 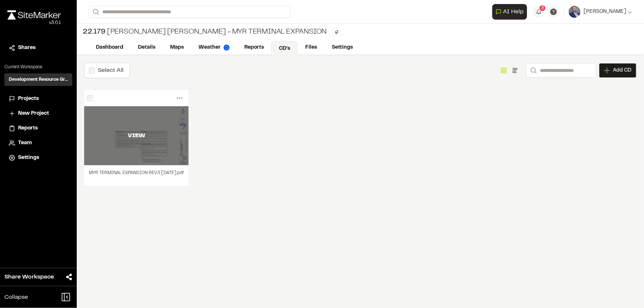 I want to click on a: Maps, so click(x=177, y=47).